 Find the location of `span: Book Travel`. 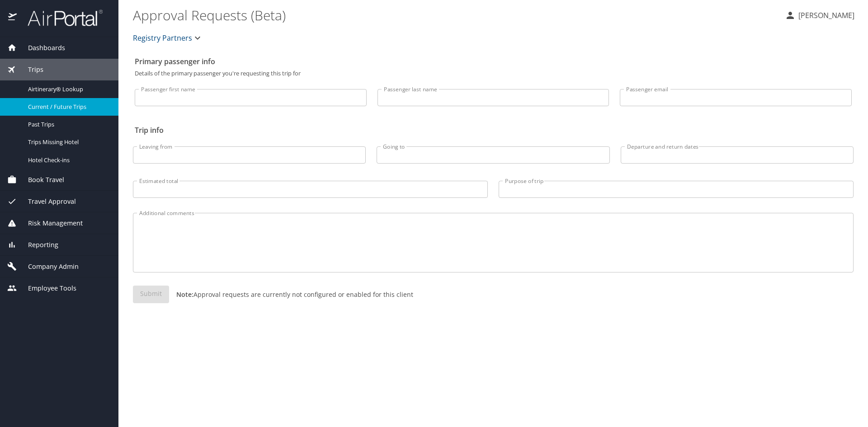

span: Book Travel is located at coordinates (40, 180).